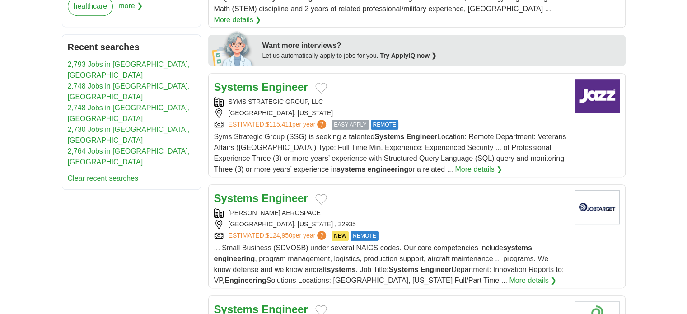  I want to click on div: SYMS STRATEGIC GROUP, LLC, so click(391, 102).